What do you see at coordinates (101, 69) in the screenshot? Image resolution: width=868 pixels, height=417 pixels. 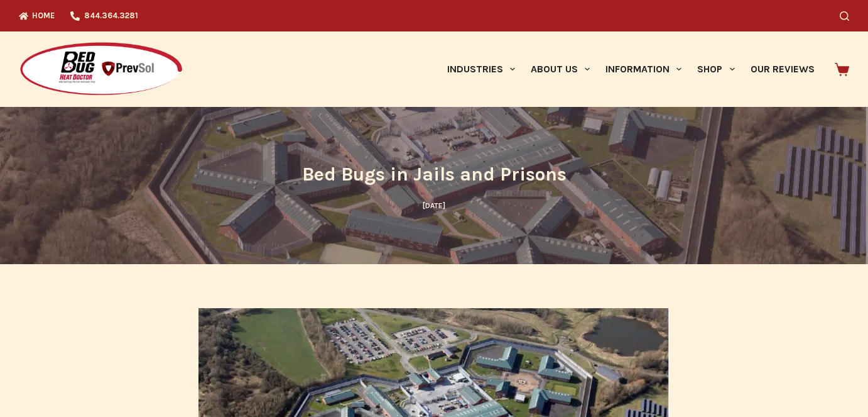 I see `a: Prevsol/Bed Bug Heat Doctor` at bounding box center [101, 69].